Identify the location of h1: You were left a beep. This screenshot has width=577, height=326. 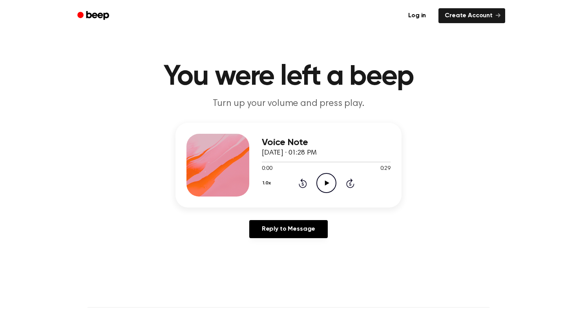
(289, 77).